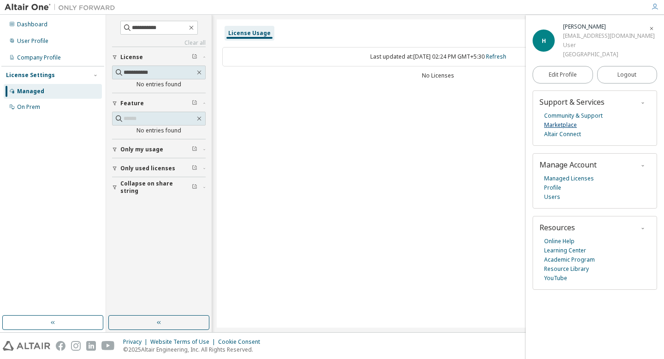  Describe the element at coordinates (156, 187) in the screenshot. I see `span: Collapse on share string` at that location.